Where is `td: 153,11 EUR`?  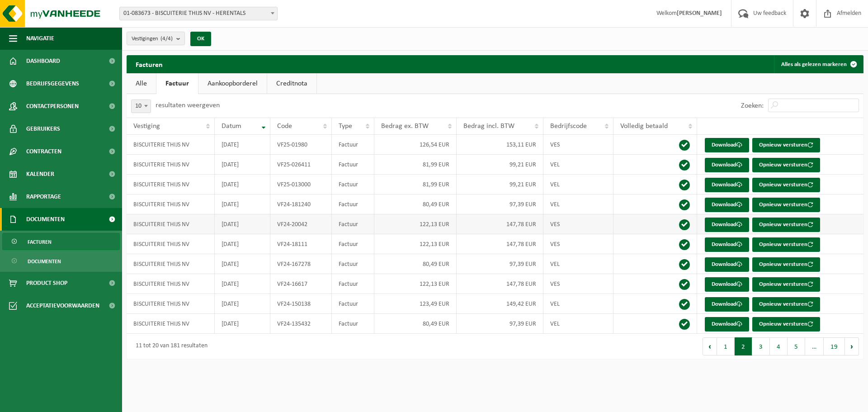 td: 153,11 EUR is located at coordinates (500, 144).